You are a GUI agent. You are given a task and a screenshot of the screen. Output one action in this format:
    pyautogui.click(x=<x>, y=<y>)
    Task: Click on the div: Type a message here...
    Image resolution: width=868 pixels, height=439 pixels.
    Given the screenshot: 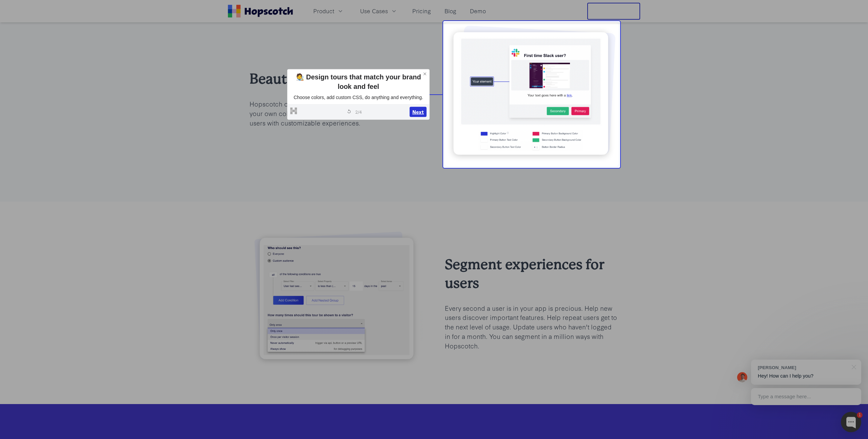 What is the action you would take?
    pyautogui.click(x=806, y=396)
    